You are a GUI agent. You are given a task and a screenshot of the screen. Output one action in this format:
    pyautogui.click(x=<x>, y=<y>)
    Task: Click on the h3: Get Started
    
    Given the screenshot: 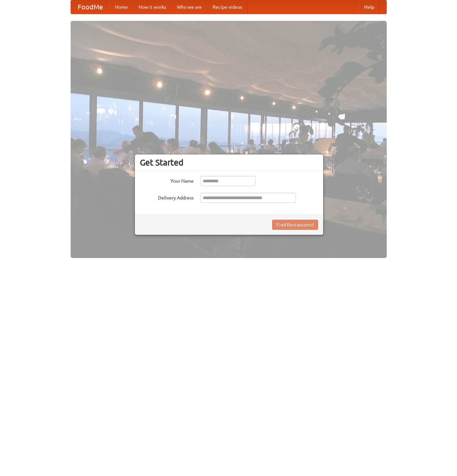 What is the action you would take?
    pyautogui.click(x=229, y=163)
    